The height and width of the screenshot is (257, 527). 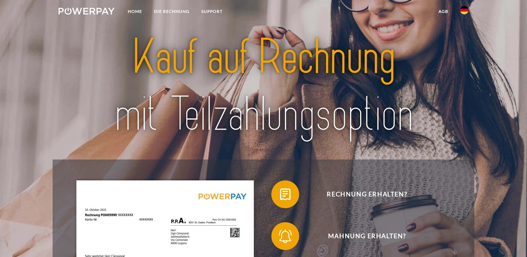 What do you see at coordinates (286, 195) in the screenshot?
I see `img: qb_bill.svg` at bounding box center [286, 195].